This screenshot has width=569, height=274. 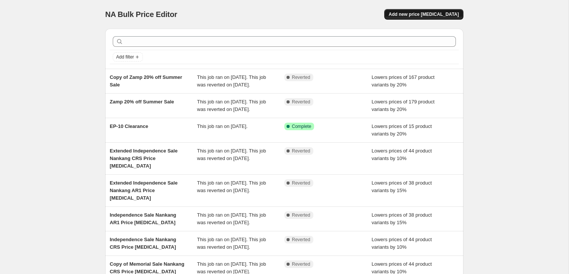 What do you see at coordinates (128, 57) in the screenshot?
I see `button: Add filter` at bounding box center [128, 57].